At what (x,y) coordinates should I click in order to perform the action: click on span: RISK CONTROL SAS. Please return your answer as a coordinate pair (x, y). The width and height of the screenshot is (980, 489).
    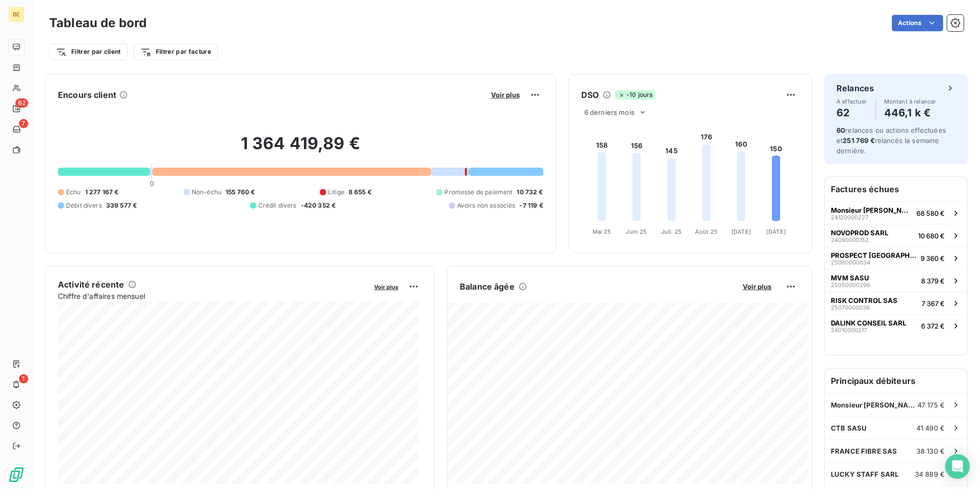
    Looking at the image, I should click on (864, 301).